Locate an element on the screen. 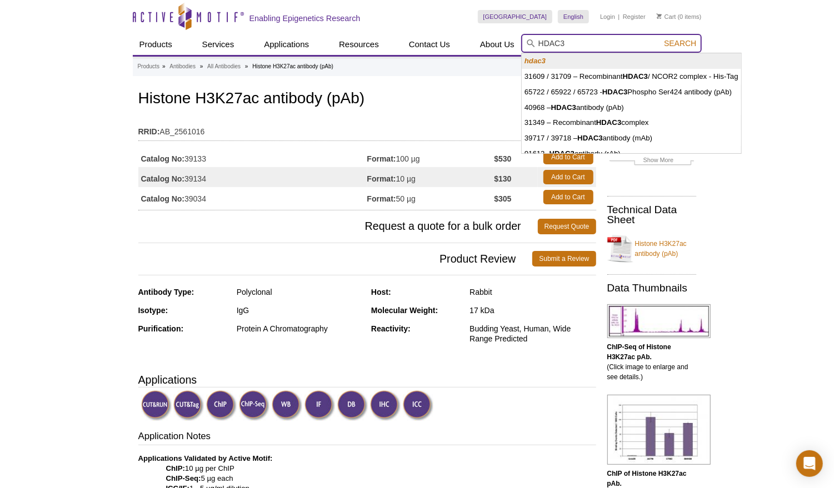 Image resolution: width=834 pixels, height=488 pixels. strong: ChIP-Seq: is located at coordinates (183, 478).